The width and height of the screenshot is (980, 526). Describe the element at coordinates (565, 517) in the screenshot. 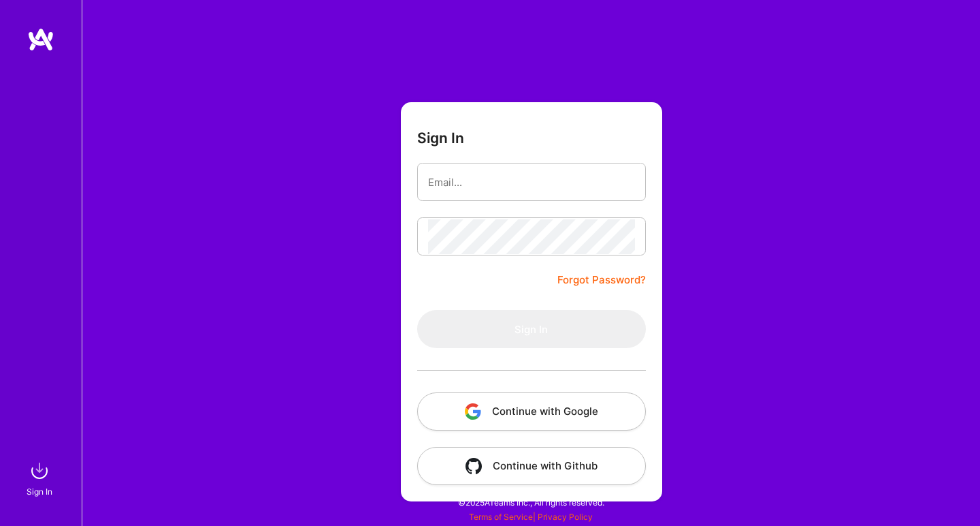

I see `a: Privacy Policy` at that location.